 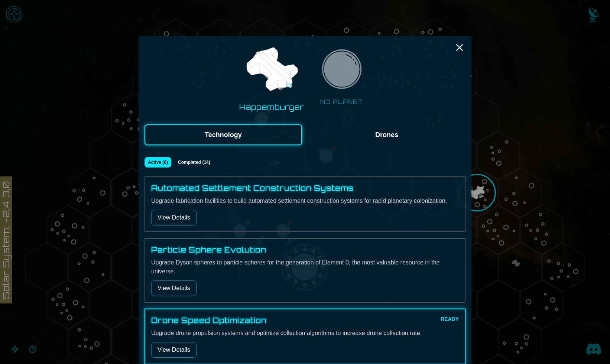 I want to click on img: Planet, so click(x=342, y=71).